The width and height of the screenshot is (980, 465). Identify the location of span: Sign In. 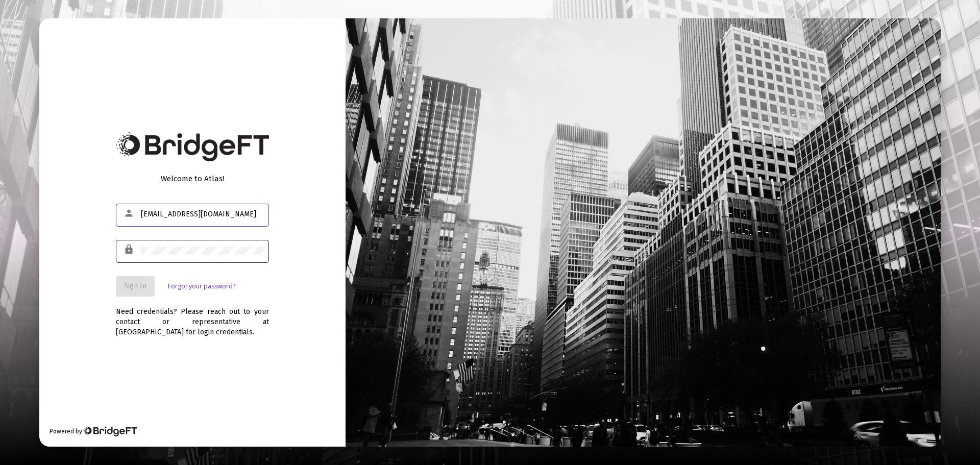
(135, 286).